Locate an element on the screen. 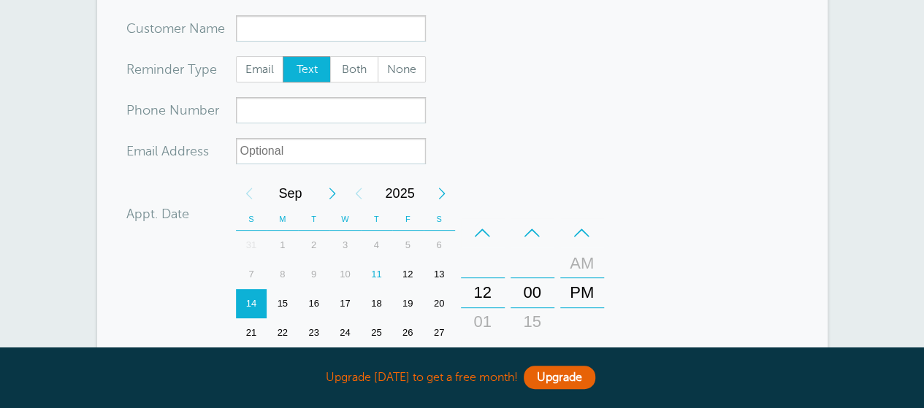  div: Wednesday, September 24 is located at coordinates (345, 333).